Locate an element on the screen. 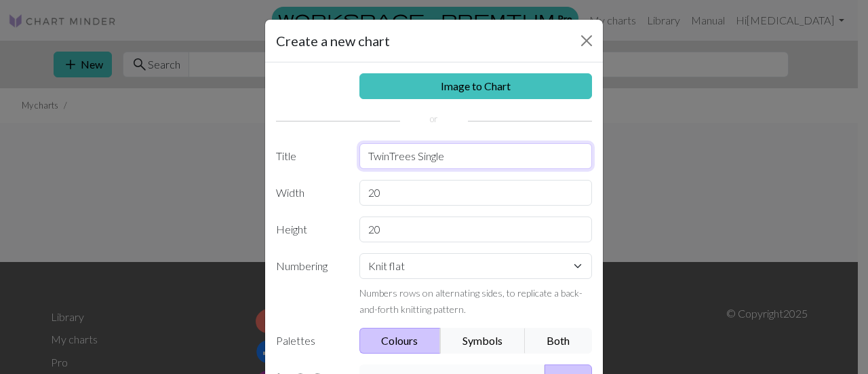 Image resolution: width=868 pixels, height=374 pixels. label: Width is located at coordinates (310, 193).